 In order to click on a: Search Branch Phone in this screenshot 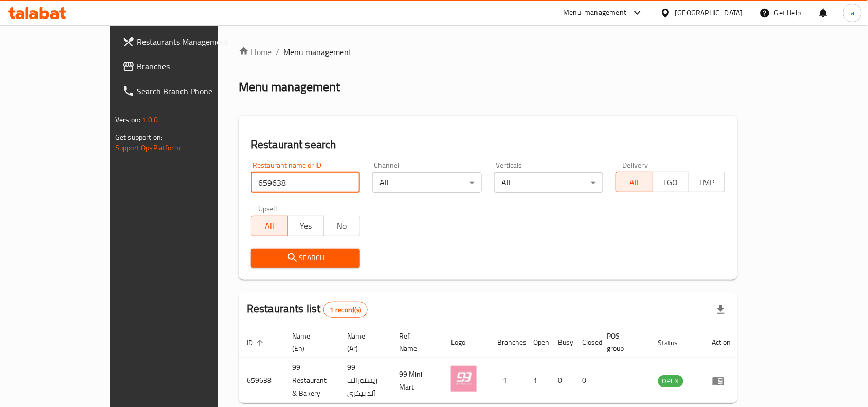, I will do `click(185, 91)`.